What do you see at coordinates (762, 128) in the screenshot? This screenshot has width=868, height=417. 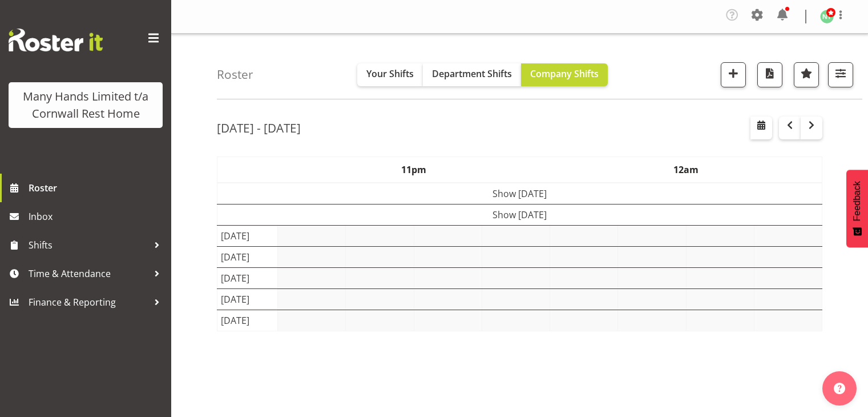 I see `button: Select a specific date within the roster.` at bounding box center [762, 128].